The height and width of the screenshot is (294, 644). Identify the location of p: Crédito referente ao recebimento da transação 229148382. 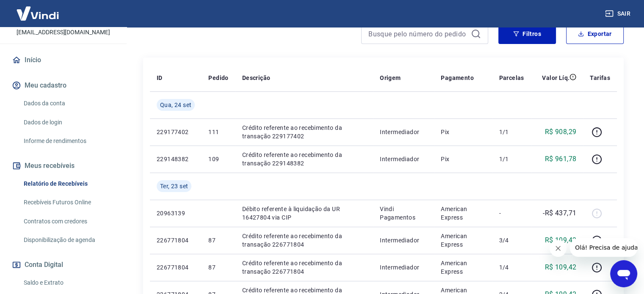
(304, 159).